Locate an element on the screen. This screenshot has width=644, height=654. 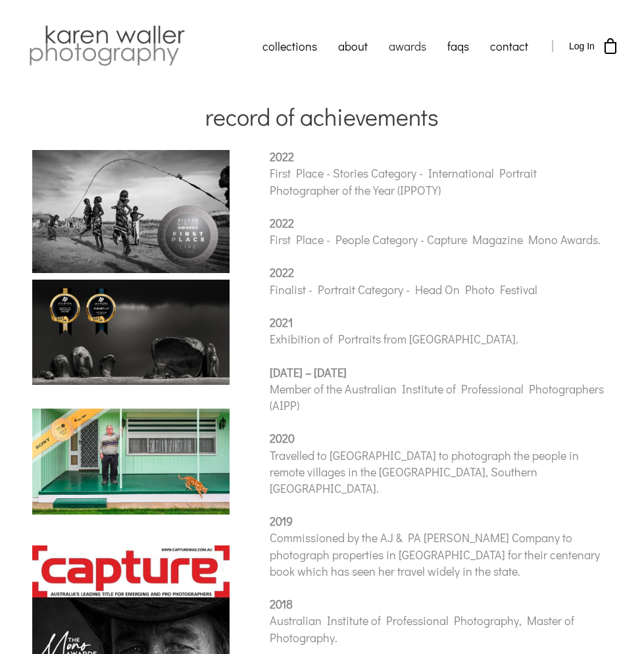
a: about is located at coordinates (352, 46).